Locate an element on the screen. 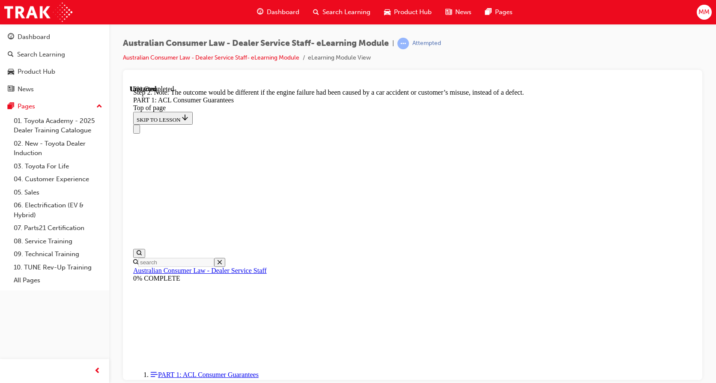 The height and width of the screenshot is (383, 716). a: 09. Technical Training is located at coordinates (58, 254).